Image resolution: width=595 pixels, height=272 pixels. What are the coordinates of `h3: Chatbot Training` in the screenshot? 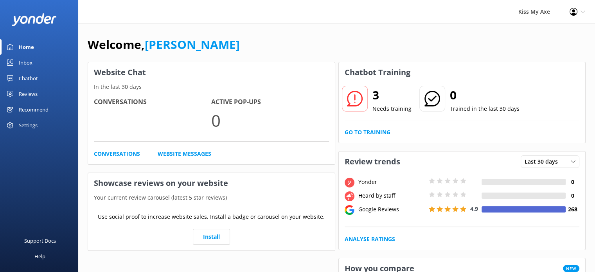 It's located at (377, 72).